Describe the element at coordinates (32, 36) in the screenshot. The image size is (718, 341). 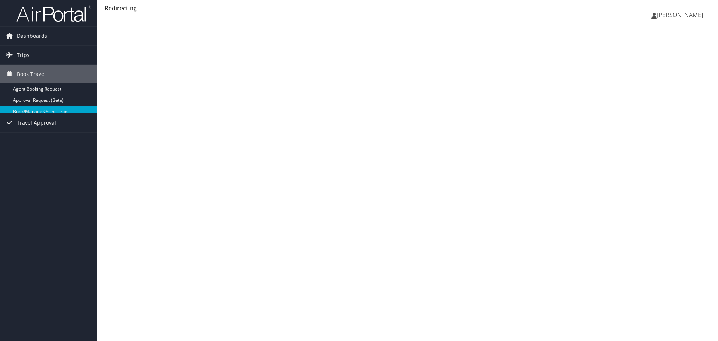
I see `span: Dashboards` at that location.